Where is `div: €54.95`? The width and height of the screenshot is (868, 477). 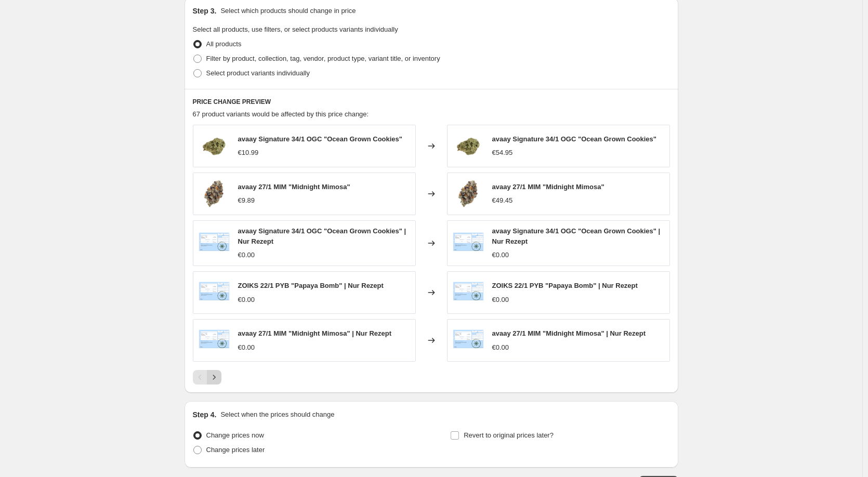 div: €54.95 is located at coordinates (503, 152).